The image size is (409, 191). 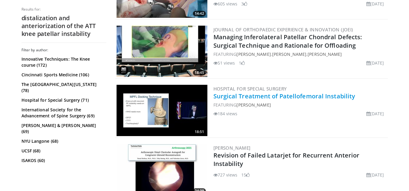 I want to click on p: Results for:, so click(x=64, y=9).